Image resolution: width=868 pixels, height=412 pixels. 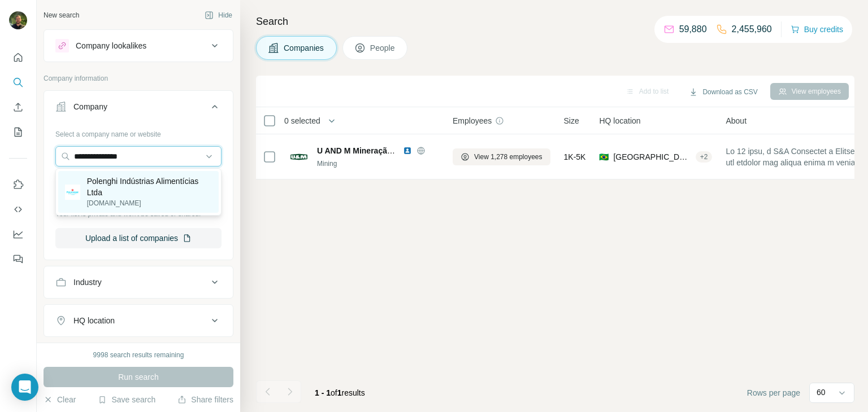 I want to click on button: Use Surfe on LinkedIn, so click(x=18, y=185).